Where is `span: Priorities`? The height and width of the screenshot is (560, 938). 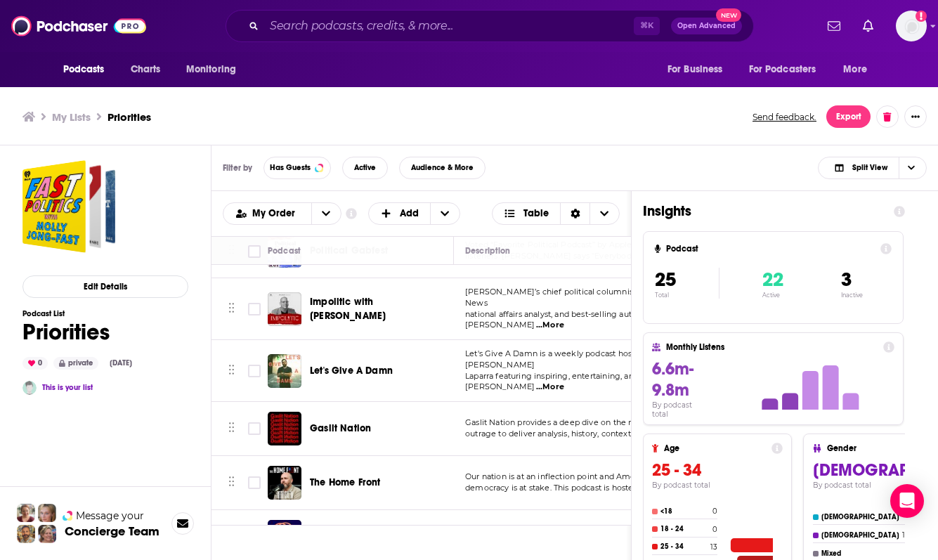
span: Priorities is located at coordinates (69, 207).